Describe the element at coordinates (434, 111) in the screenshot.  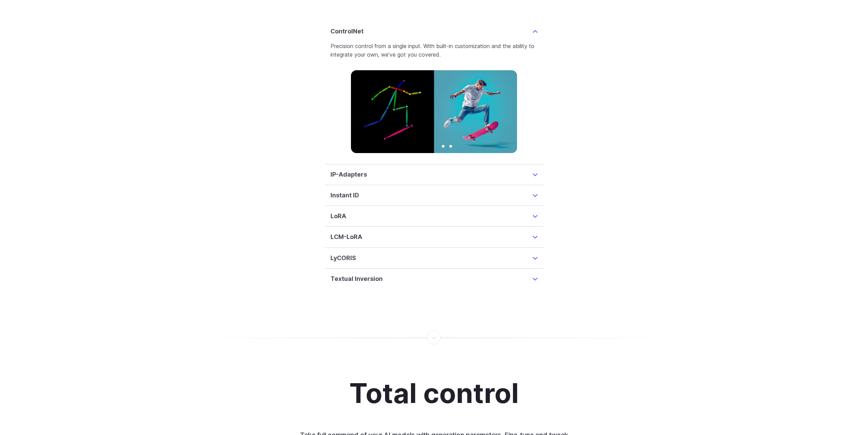
I see `img: A man riding a skateboard on top of a blue and black background` at that location.